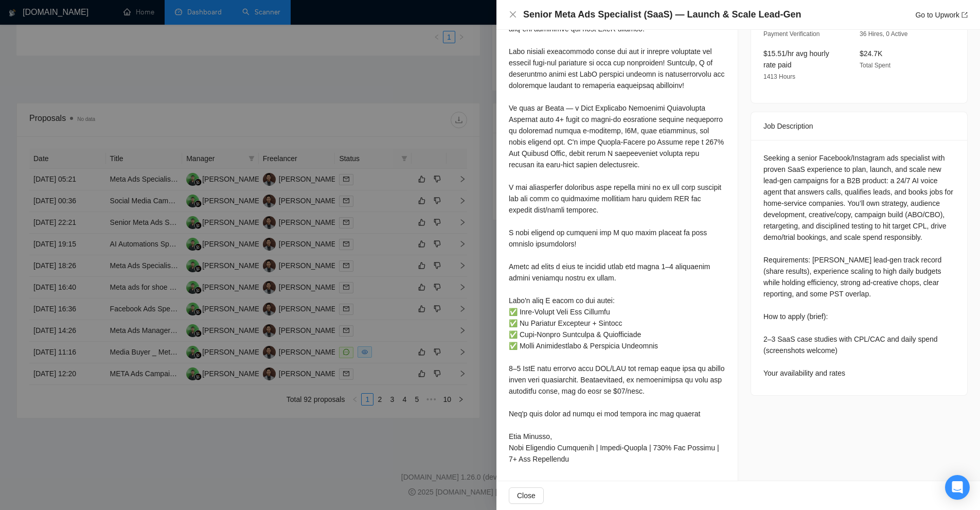 The image size is (980, 510). Describe the element at coordinates (964, 15) in the screenshot. I see `span: export` at that location.